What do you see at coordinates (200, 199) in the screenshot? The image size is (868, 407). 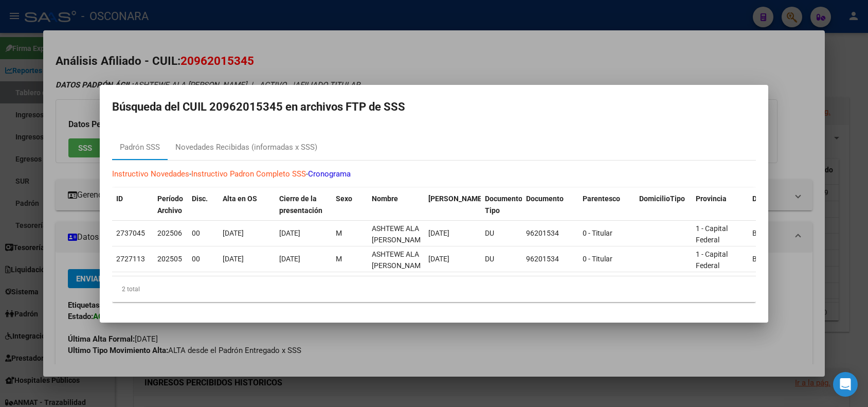 I see `span: Disc.` at bounding box center [200, 199].